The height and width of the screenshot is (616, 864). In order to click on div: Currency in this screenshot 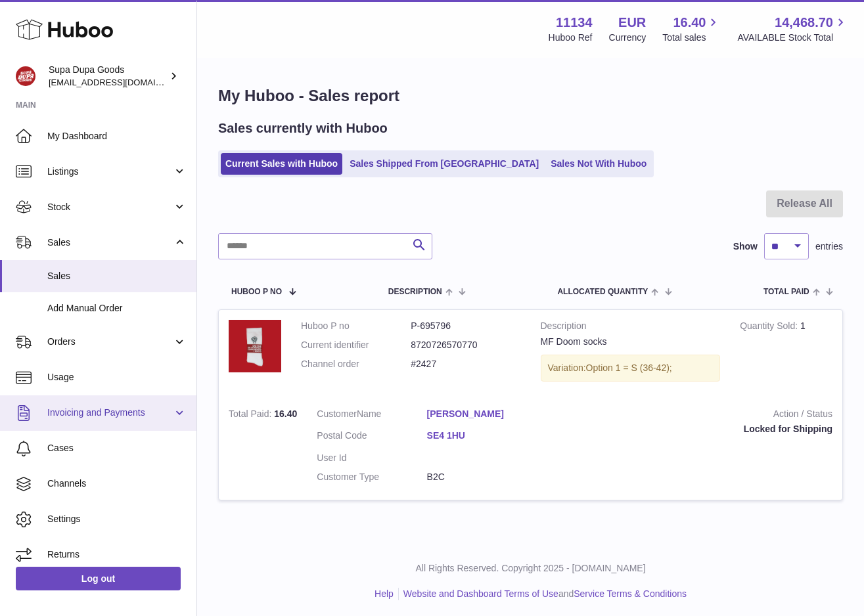, I will do `click(628, 37)`.